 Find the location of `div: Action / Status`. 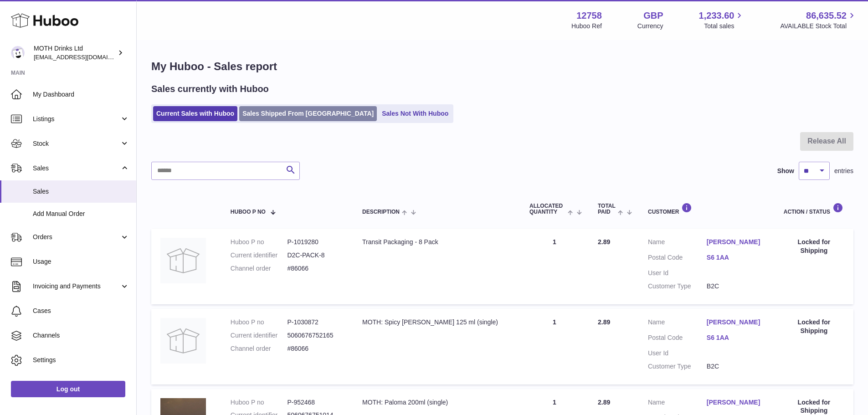

div: Action / Status is located at coordinates (814, 208).